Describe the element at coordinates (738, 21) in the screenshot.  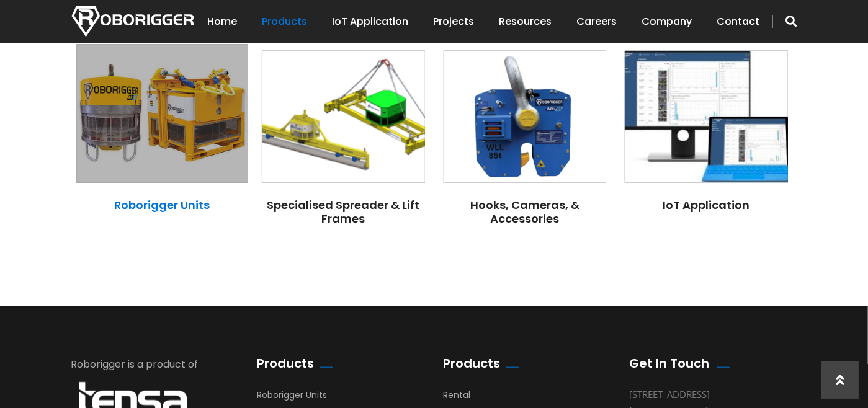
I see `a: Contact` at that location.